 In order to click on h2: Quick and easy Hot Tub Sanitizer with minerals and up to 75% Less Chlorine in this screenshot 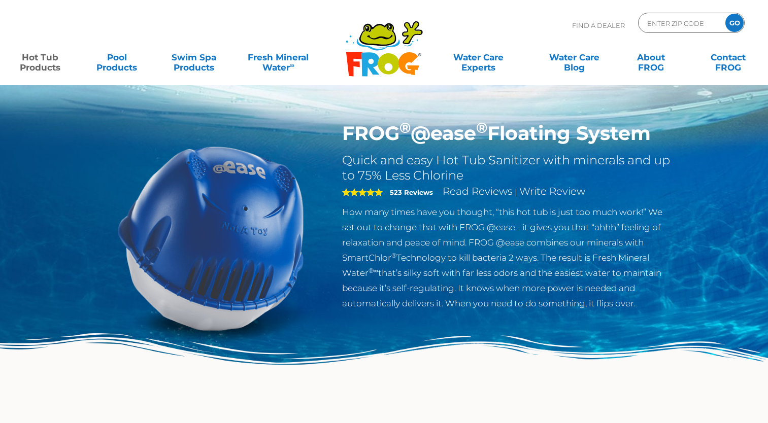, I will do `click(508, 168)`.